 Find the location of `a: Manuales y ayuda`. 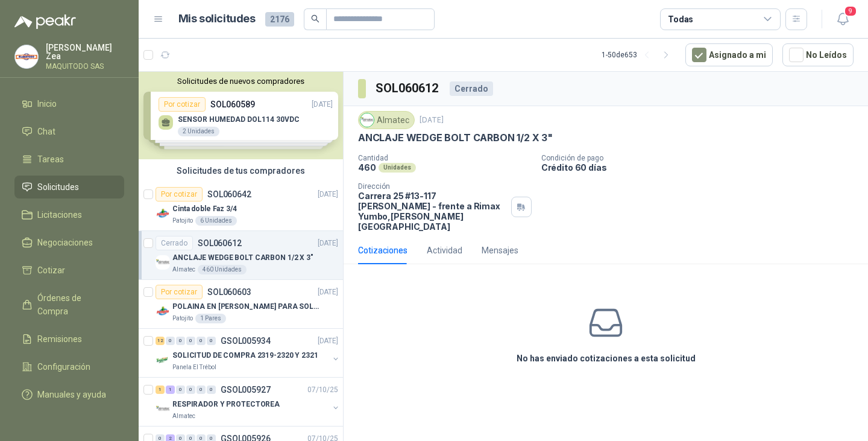

a: Manuales y ayuda is located at coordinates (69, 394).